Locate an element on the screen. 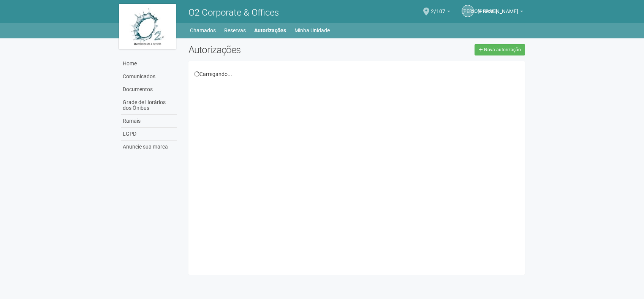 The image size is (644, 299). a: Ramais is located at coordinates (149, 121).